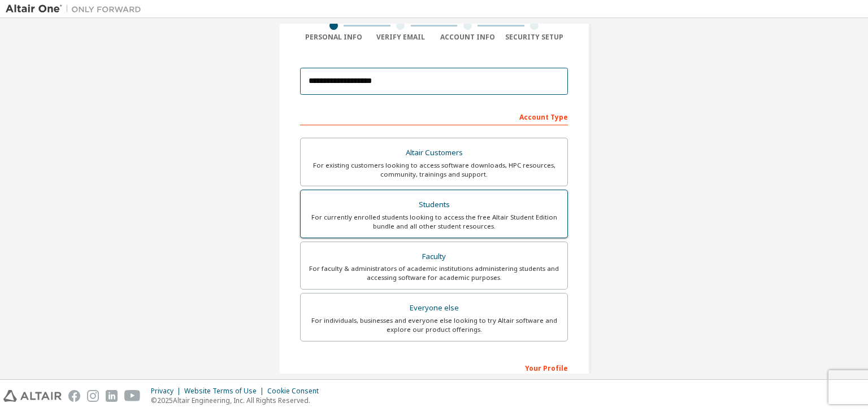 This screenshot has height=412, width=868. I want to click on div: Website Terms of Use, so click(225, 392).